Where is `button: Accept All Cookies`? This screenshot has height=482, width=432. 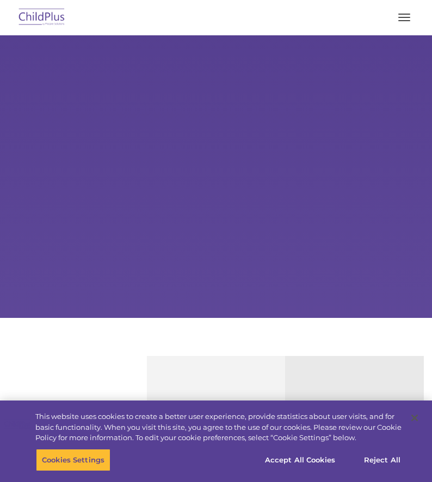 button: Accept All Cookies is located at coordinates (299, 460).